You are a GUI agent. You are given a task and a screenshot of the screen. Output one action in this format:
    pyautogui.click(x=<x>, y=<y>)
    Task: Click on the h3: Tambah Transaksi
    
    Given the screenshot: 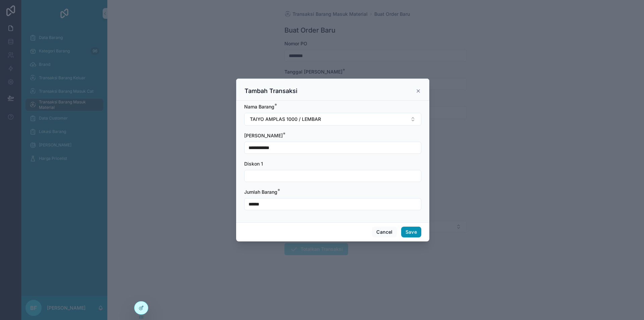 What is the action you would take?
    pyautogui.click(x=271, y=91)
    